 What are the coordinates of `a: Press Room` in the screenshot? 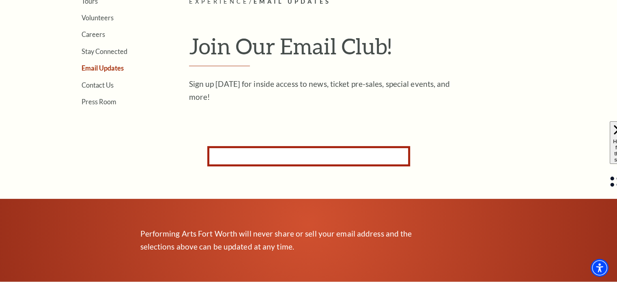 It's located at (99, 101).